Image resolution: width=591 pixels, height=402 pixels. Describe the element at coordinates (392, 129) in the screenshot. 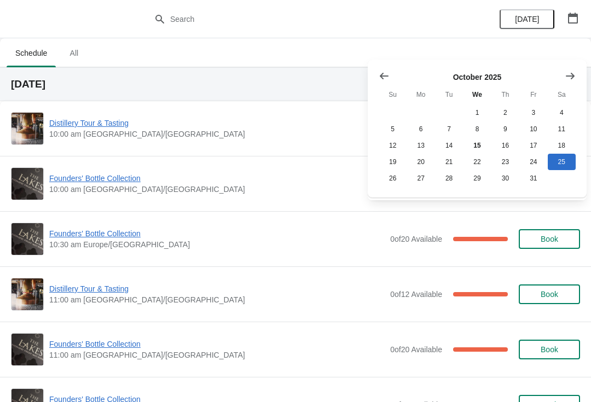

I see `button: Sunday October 5 2025` at that location.